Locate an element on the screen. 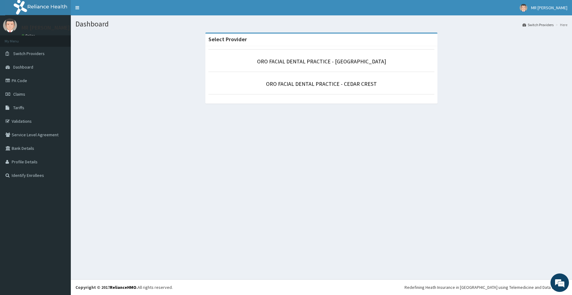 This screenshot has height=295, width=572. strong: Select Provider is located at coordinates (228, 39).